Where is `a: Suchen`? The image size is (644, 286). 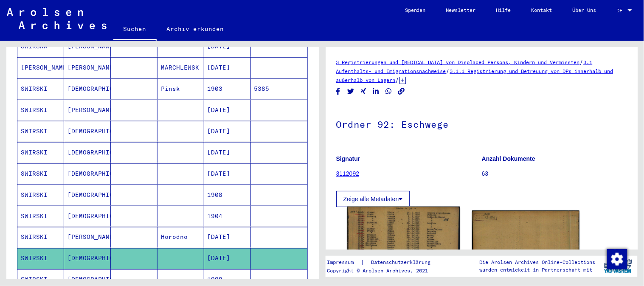
a: Suchen is located at coordinates (135, 30).